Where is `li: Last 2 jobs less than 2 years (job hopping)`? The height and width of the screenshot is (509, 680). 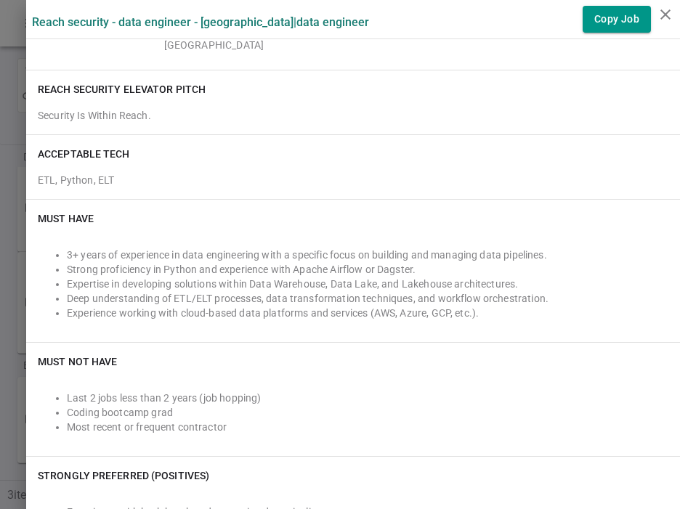
li: Last 2 jobs less than 2 years (job hopping) is located at coordinates (368, 398).